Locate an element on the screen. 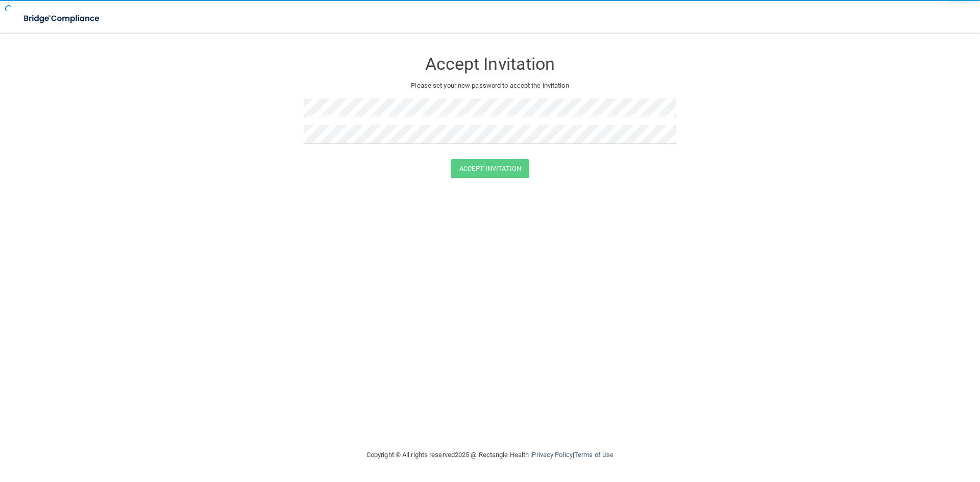  img: bridge_compliance_login_screen.278c3ca4.svg is located at coordinates (62, 19).